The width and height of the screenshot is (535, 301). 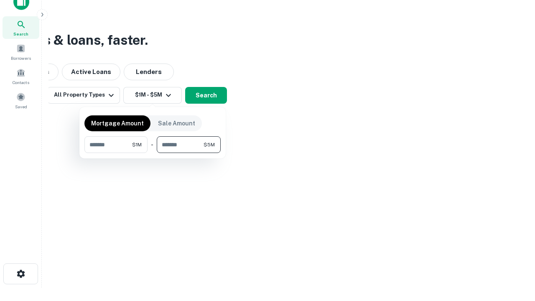 I want to click on p: Sale Amount, so click(x=177, y=123).